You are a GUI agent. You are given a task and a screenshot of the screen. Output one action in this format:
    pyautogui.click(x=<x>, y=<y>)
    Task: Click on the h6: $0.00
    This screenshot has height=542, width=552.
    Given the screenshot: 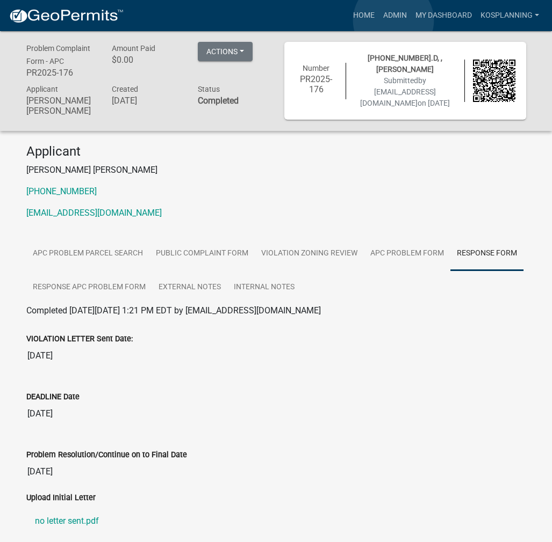 What is the action you would take?
    pyautogui.click(x=147, y=60)
    